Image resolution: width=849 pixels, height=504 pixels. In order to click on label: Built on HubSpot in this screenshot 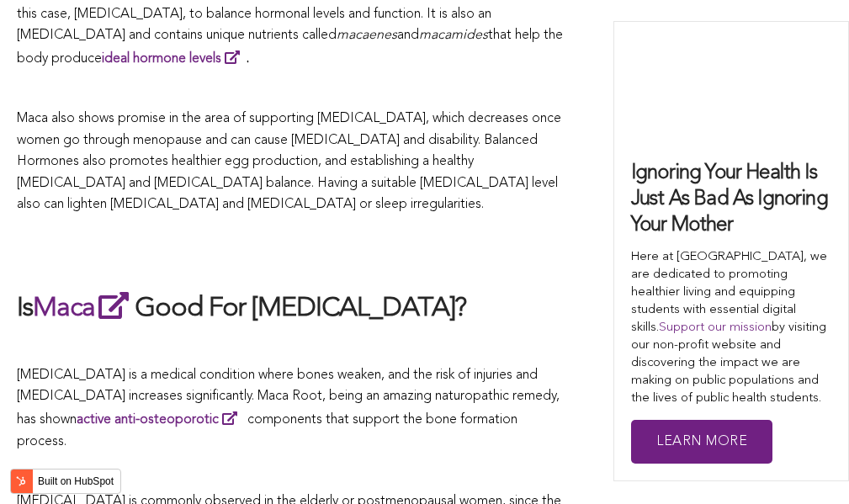, I will do `click(76, 481)`.